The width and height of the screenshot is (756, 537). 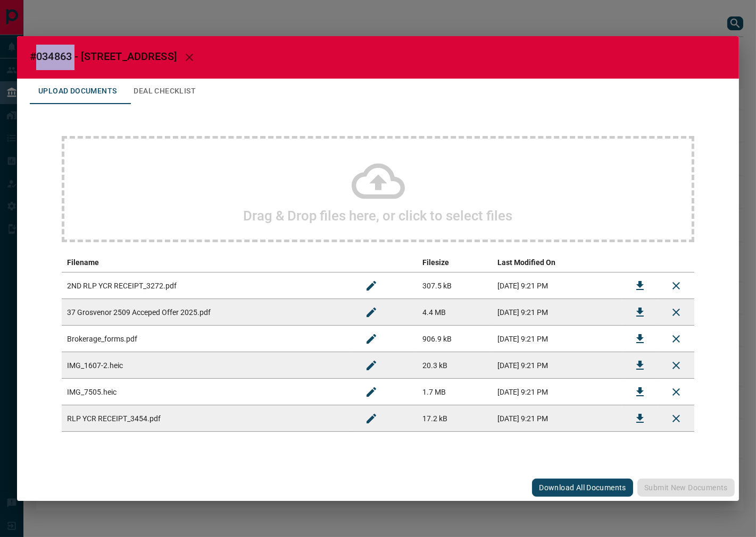 What do you see at coordinates (207, 366) in the screenshot?
I see `td: IMG_1607-2.heic` at bounding box center [207, 366].